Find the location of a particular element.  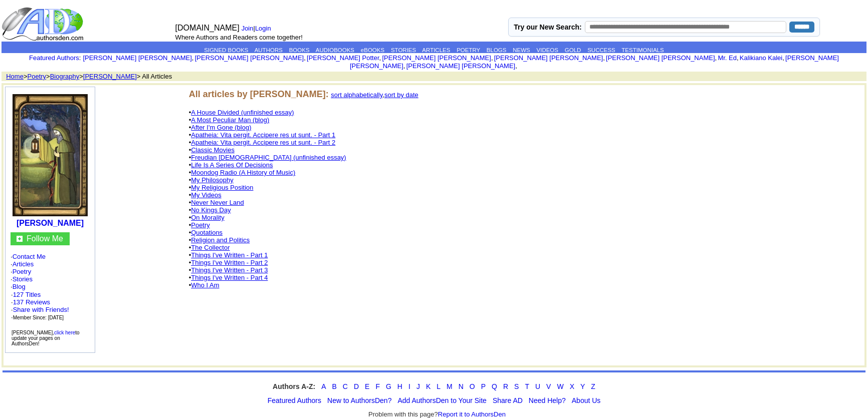

a: Stories is located at coordinates (23, 279).